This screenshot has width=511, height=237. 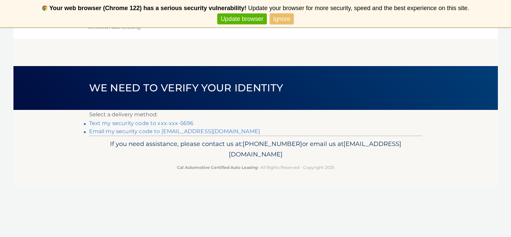 What do you see at coordinates (186, 88) in the screenshot?
I see `span: We need to verify your identity` at bounding box center [186, 88].